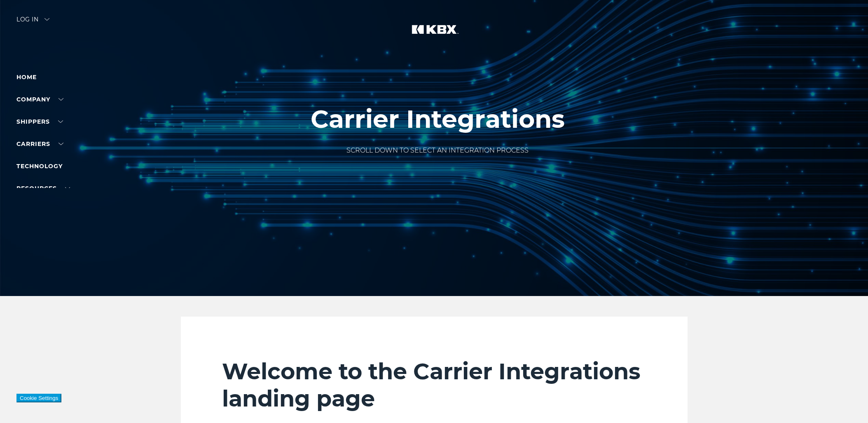 The width and height of the screenshot is (868, 423). Describe the element at coordinates (40, 99) in the screenshot. I see `a: Company` at that location.